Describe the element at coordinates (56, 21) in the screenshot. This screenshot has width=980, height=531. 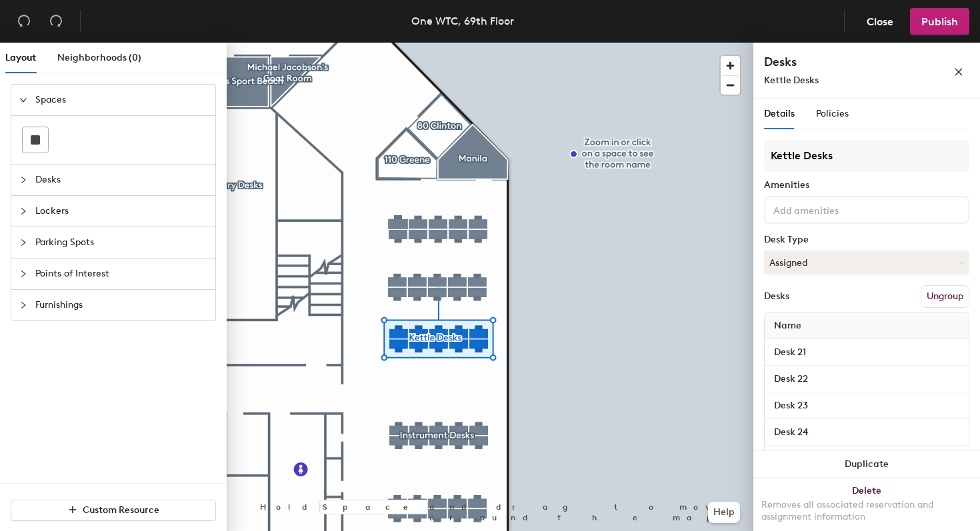
I see `button: Redo (⌘ + ⇧ + Z)` at that location.